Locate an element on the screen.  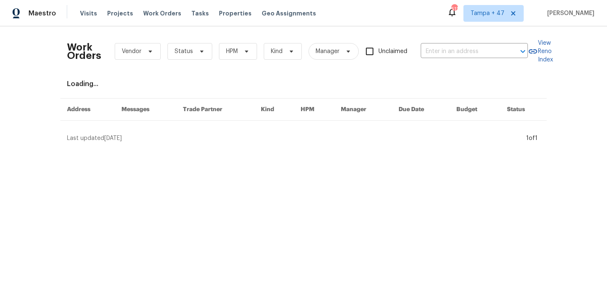
th: Manager is located at coordinates (363, 110).